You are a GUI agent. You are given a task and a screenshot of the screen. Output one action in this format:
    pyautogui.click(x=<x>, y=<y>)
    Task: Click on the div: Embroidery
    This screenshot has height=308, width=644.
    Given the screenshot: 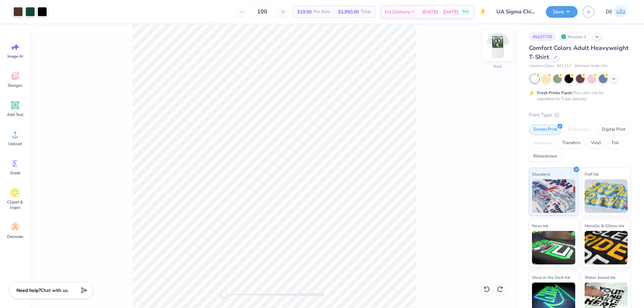 What is the action you would take?
    pyautogui.click(x=579, y=130)
    